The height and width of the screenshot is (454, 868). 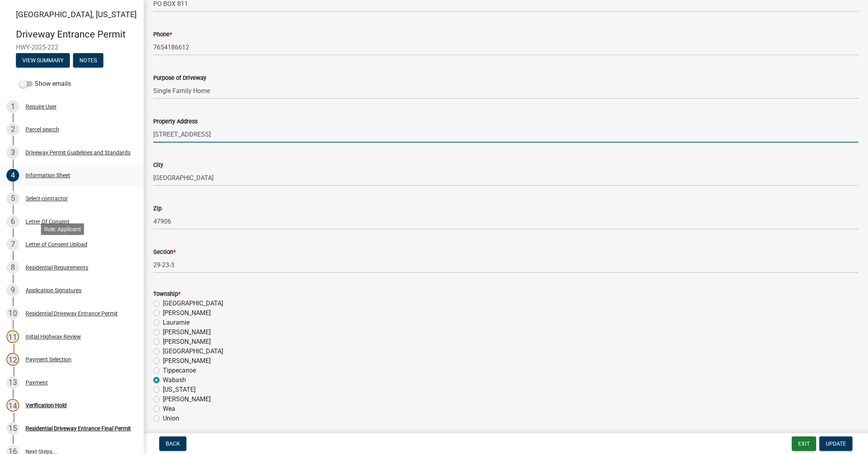 I want to click on div: Residential Requirements, so click(x=57, y=267).